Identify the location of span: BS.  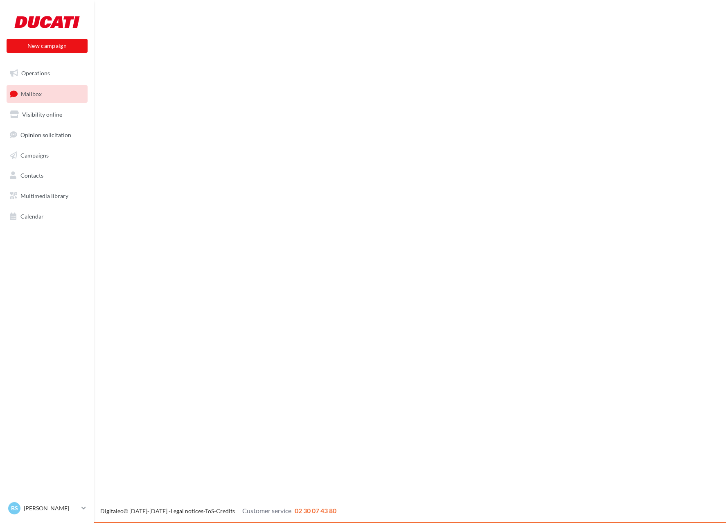
(14, 508).